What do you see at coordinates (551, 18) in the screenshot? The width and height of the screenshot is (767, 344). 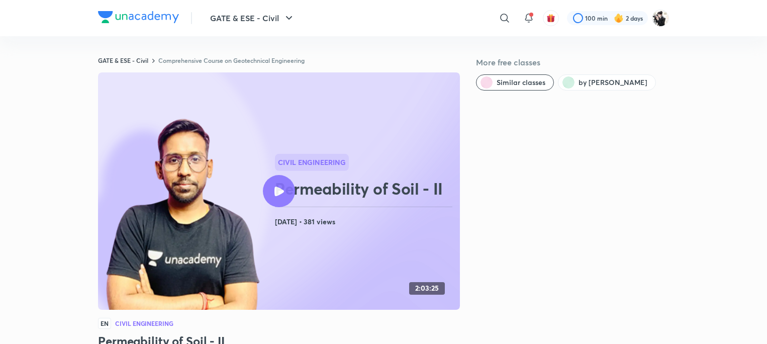 I see `img: avatar` at bounding box center [551, 18].